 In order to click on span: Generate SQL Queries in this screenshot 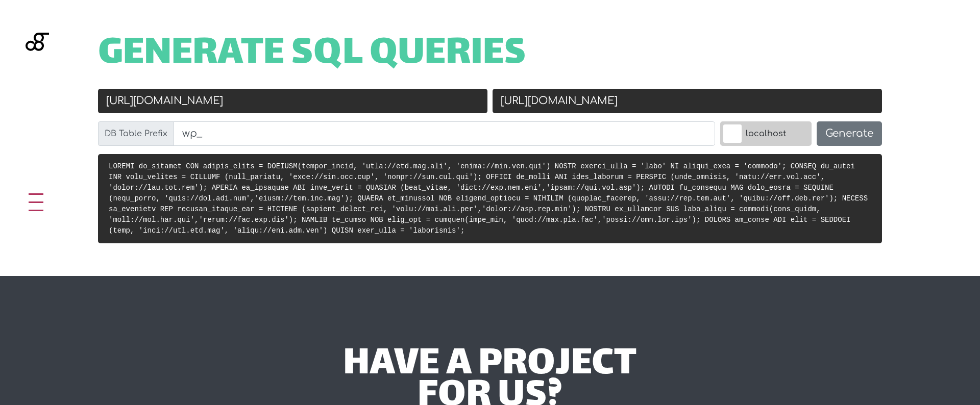, I will do `click(312, 54)`.